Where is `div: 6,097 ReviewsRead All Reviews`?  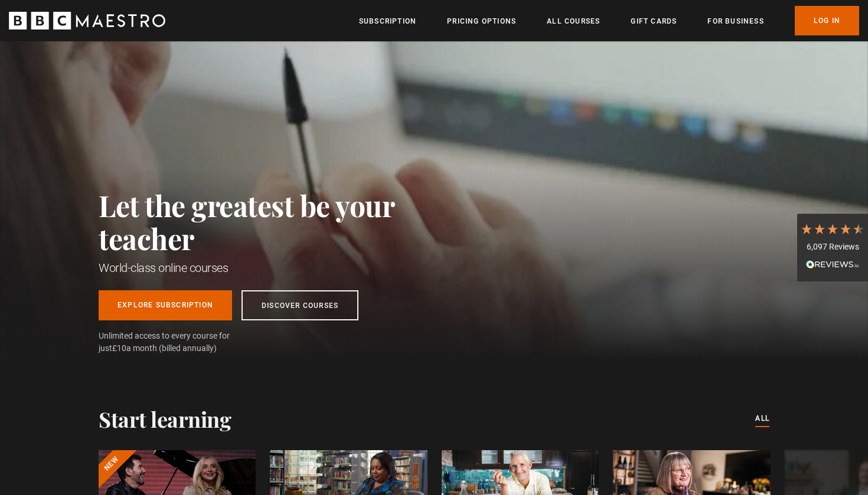 div: 6,097 ReviewsRead All Reviews is located at coordinates (833, 248).